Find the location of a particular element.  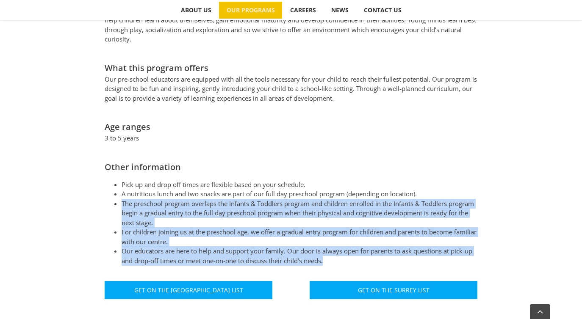

span: CONTACT US is located at coordinates (382, 10).